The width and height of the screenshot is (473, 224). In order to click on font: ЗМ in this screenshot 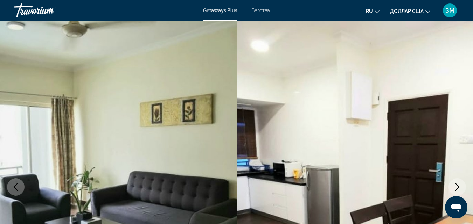, I will do `click(450, 10)`.